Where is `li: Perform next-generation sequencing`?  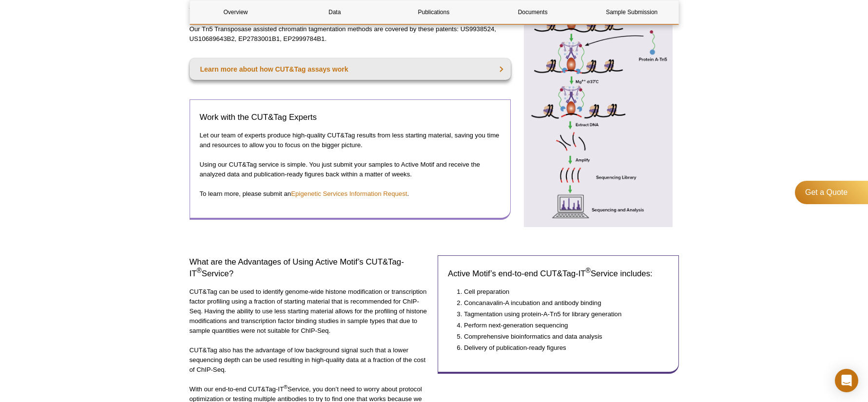
li: Perform next-generation sequencing is located at coordinates (562, 325).